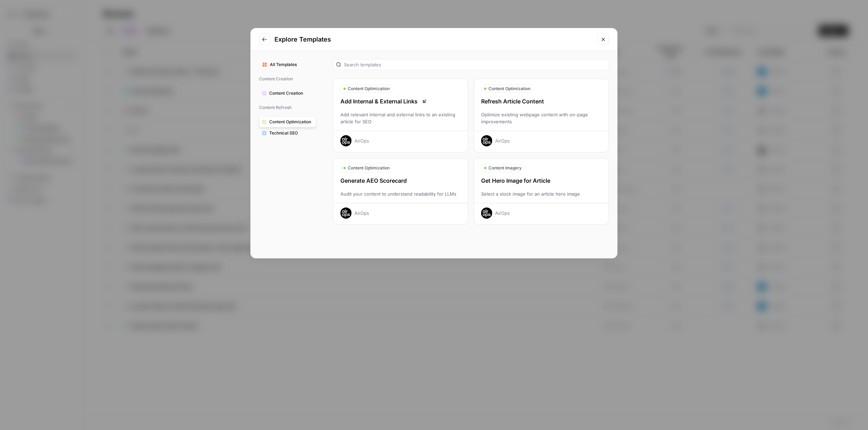 The height and width of the screenshot is (430, 868). What do you see at coordinates (96, 43) in the screenshot?
I see `div: Keywords by Traffic` at bounding box center [96, 43].